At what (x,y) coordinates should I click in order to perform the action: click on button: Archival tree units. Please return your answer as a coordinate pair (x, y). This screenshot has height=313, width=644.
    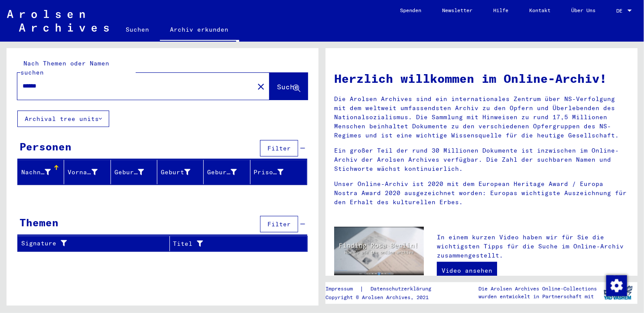
    Looking at the image, I should click on (63, 119).